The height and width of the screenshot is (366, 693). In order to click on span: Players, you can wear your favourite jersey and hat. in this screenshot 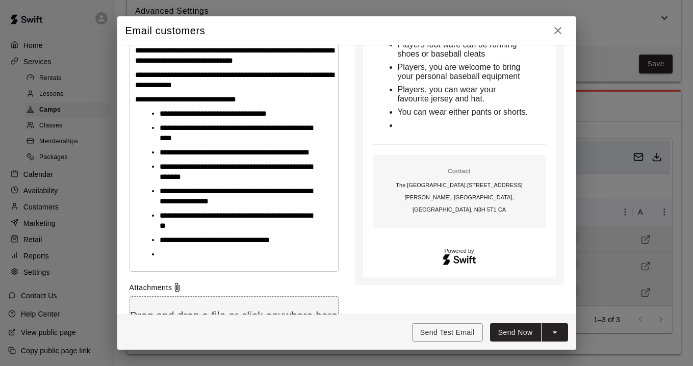, I will do `click(448, 94)`.